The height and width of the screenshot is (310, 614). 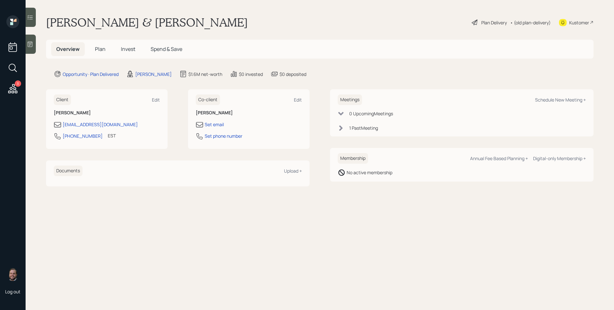 What do you see at coordinates (112, 135) in the screenshot?
I see `div: EST` at bounding box center [112, 135].